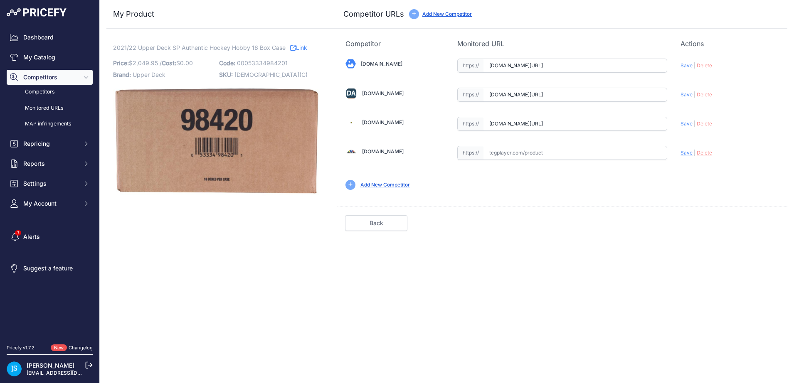 The height and width of the screenshot is (383, 794). I want to click on img: Pricefy Logo, so click(37, 12).